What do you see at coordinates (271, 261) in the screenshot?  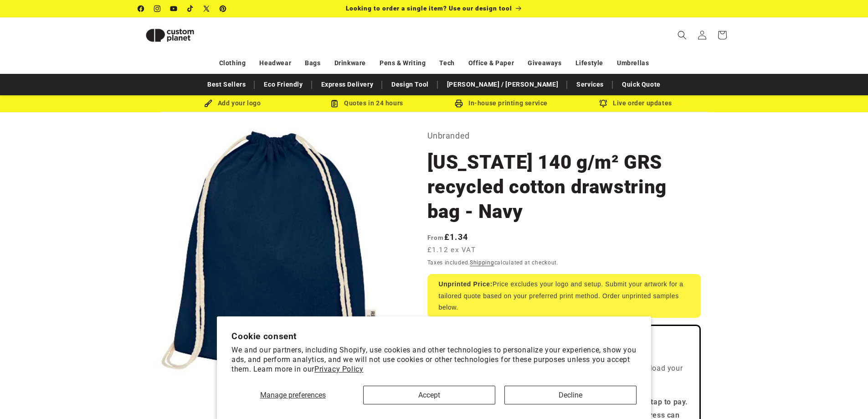 I see `media-gallery: Gallery Viewer` at bounding box center [271, 261].